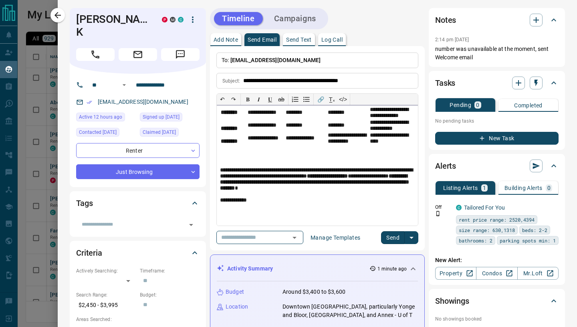  Describe the element at coordinates (497, 260) in the screenshot. I see `p: New Alert:` at that location.